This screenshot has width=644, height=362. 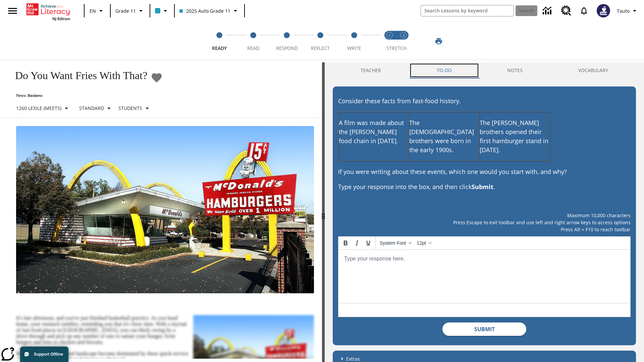 I want to click on input: search field, so click(x=467, y=11).